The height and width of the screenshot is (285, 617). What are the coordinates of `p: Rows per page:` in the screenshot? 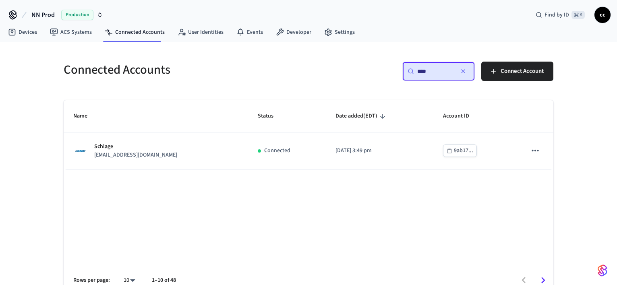 It's located at (91, 280).